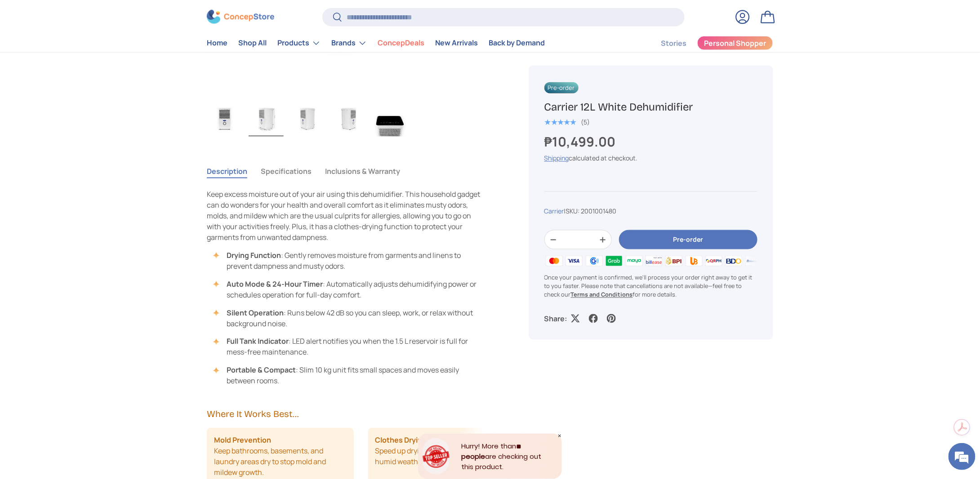 The width and height of the screenshot is (980, 479). Describe the element at coordinates (706, 43) in the screenshot. I see `nav: Secondary` at that location.